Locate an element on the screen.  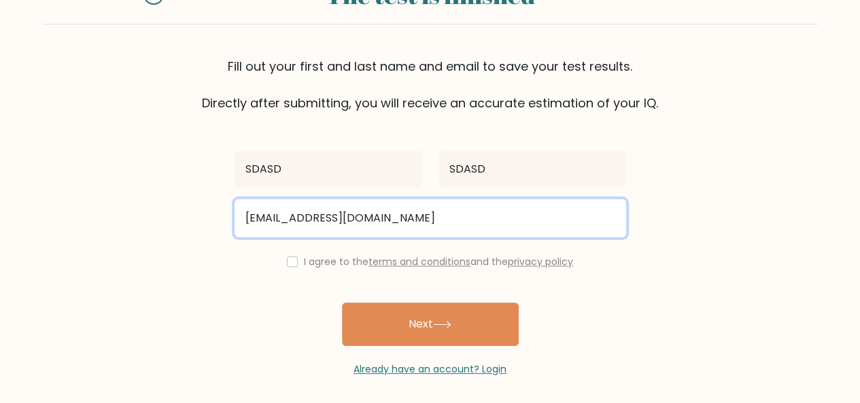
button: Next is located at coordinates (430, 324).